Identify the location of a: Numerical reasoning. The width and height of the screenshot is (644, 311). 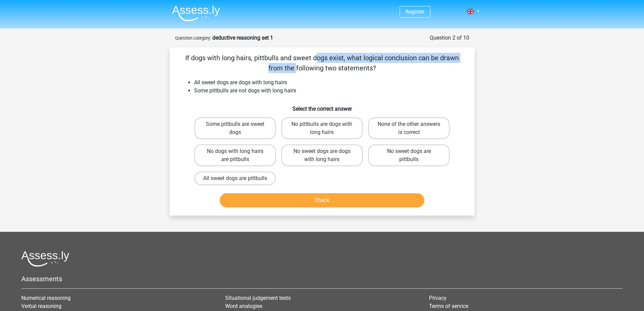
(46, 298).